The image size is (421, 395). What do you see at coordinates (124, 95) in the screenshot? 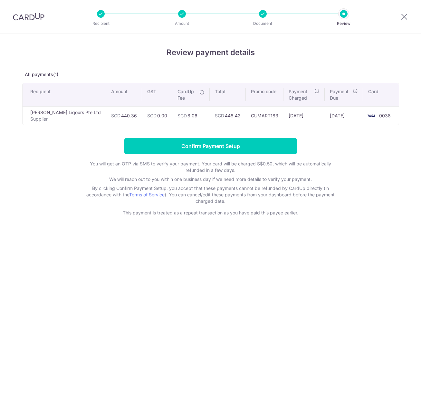
I see `th: Amount` at bounding box center [124, 95].